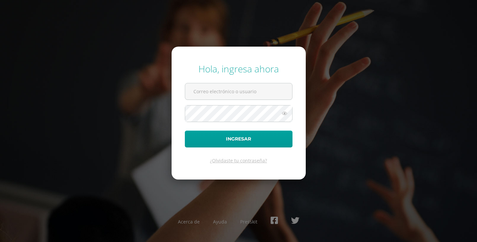  I want to click on div: Hola, ingresa ahora, so click(238, 69).